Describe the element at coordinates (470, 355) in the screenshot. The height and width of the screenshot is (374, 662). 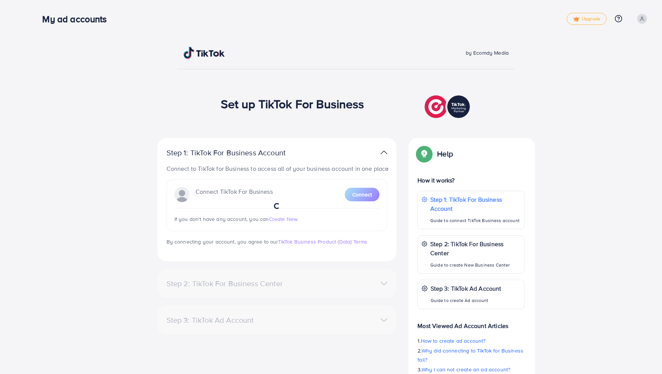
I see `span: Why did connecting to TikTok for Business fail?` at that location.